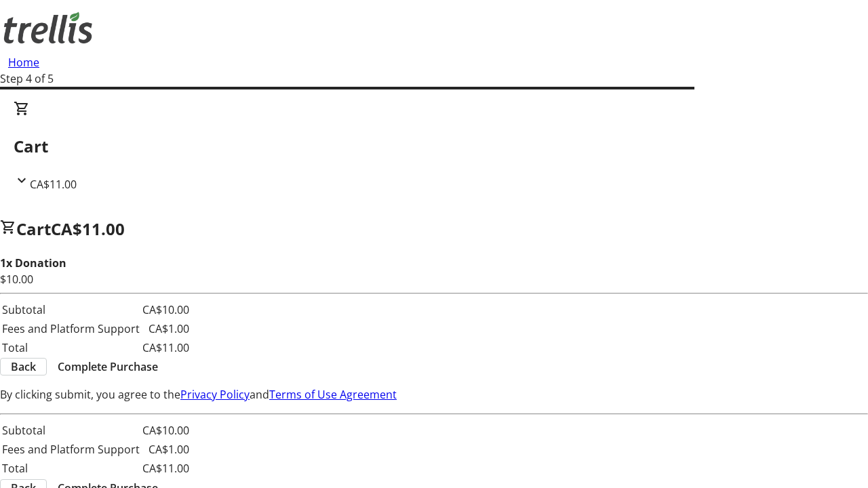 Image resolution: width=868 pixels, height=488 pixels. Describe the element at coordinates (215, 395) in the screenshot. I see `a: Privacy Policy` at that location.